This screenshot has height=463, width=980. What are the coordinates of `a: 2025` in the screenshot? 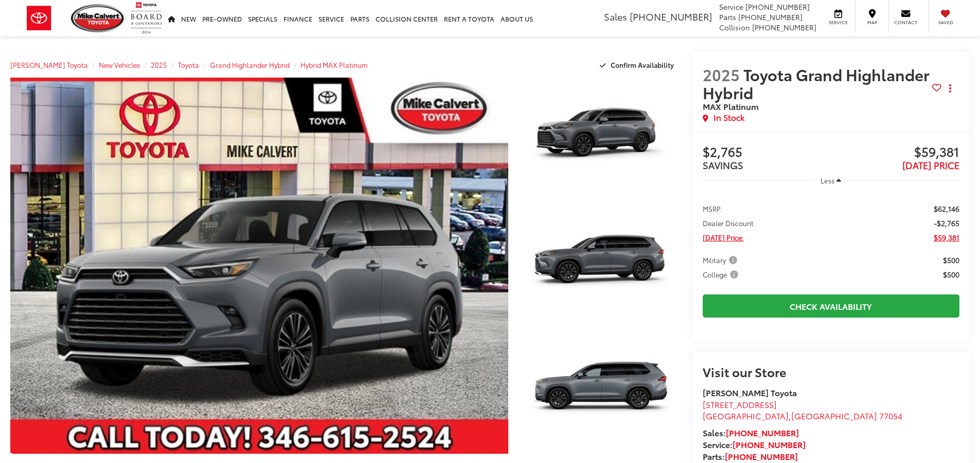 It's located at (159, 65).